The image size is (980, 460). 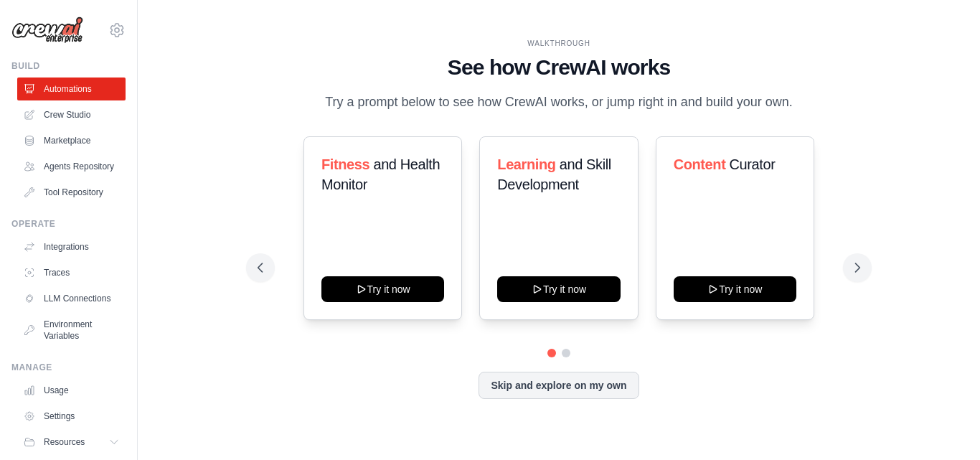 What do you see at coordinates (64, 442) in the screenshot?
I see `span: Resources` at bounding box center [64, 442].